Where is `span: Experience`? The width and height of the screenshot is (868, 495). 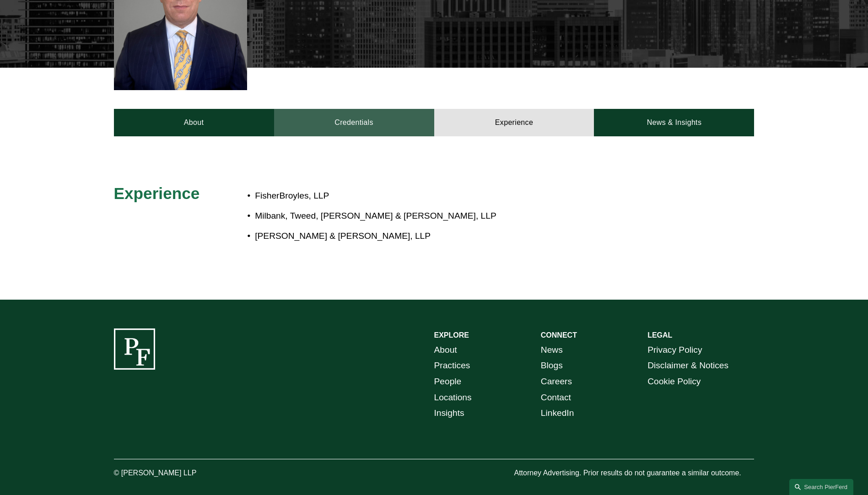
span: Experience is located at coordinates (157, 193).